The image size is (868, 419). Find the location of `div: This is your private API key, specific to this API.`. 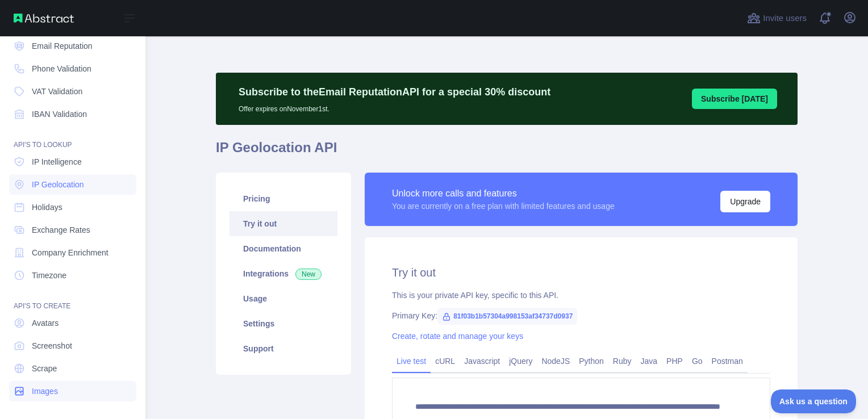

div: This is your private API key, specific to this API. is located at coordinates (581, 296).